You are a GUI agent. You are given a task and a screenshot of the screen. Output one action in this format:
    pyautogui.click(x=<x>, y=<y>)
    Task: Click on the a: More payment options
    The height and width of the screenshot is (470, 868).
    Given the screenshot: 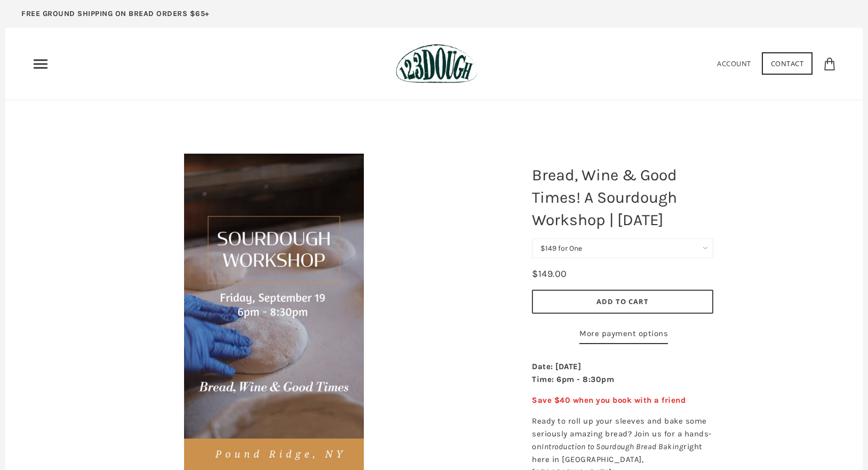 What is the action you would take?
    pyautogui.click(x=624, y=335)
    